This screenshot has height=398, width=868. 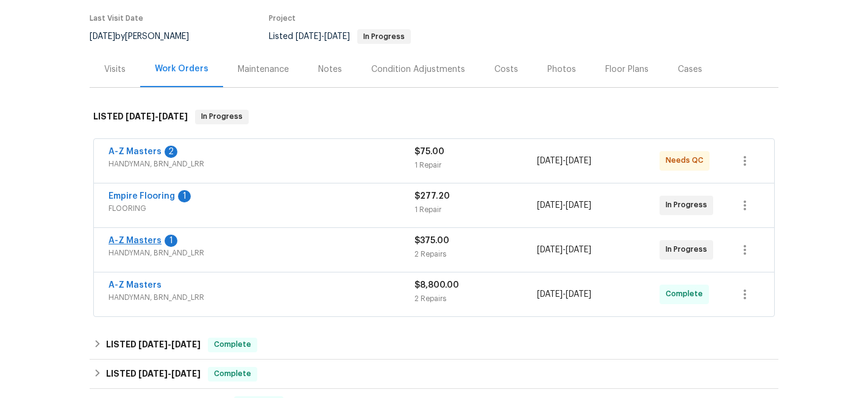 What do you see at coordinates (263, 69) in the screenshot?
I see `div: Maintenance` at bounding box center [263, 69].